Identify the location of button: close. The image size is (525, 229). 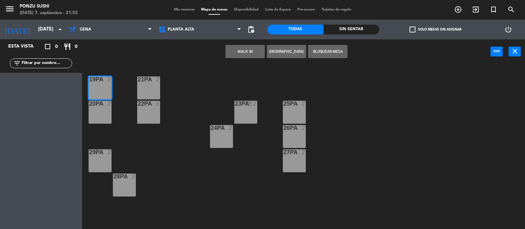
(514, 51).